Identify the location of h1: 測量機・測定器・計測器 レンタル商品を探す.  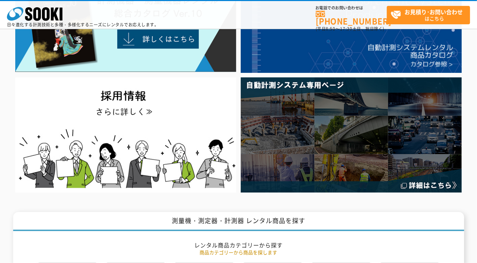
(239, 221).